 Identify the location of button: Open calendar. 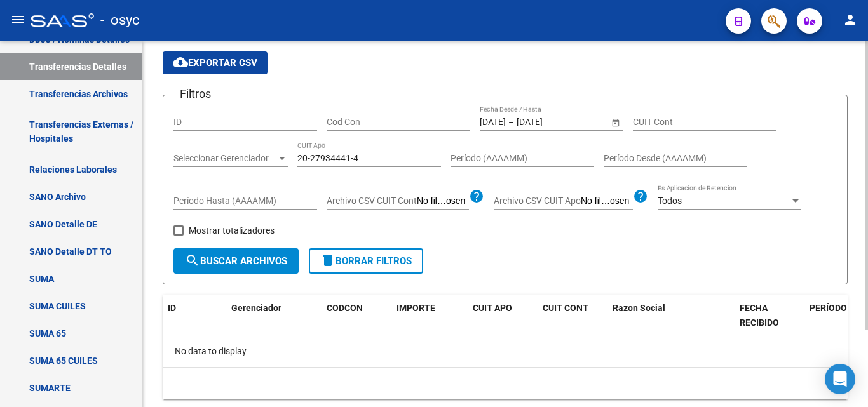
(615, 122).